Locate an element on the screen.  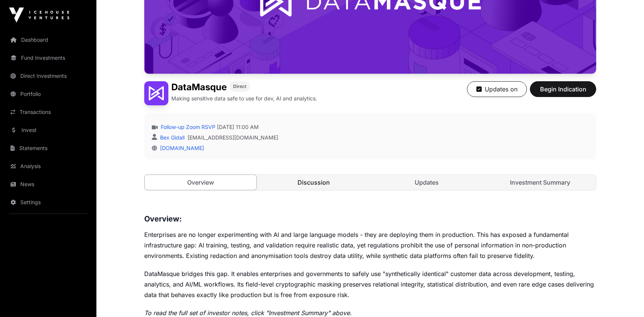
a: Statements is located at coordinates (48, 148).